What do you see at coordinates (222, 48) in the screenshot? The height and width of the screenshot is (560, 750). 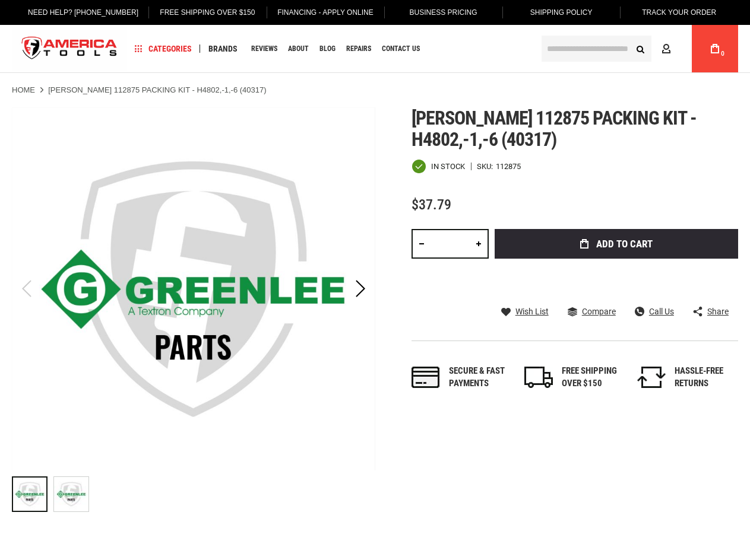 I see `a: Brands` at bounding box center [222, 48].